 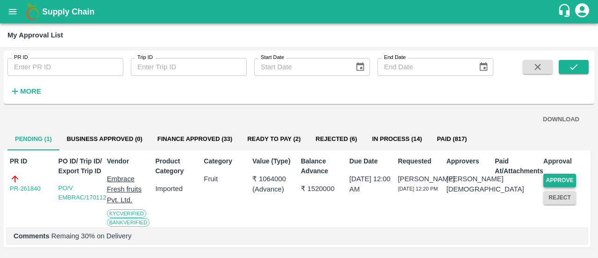 What do you see at coordinates (395, 58) in the screenshot?
I see `label: End Date` at bounding box center [395, 58].